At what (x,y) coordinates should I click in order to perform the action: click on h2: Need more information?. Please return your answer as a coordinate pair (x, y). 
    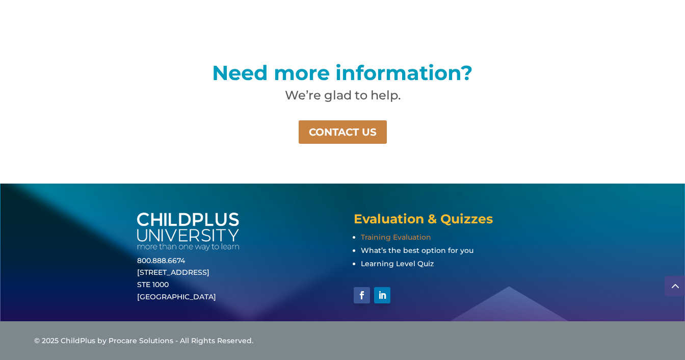
    Looking at the image, I should click on (343, 75).